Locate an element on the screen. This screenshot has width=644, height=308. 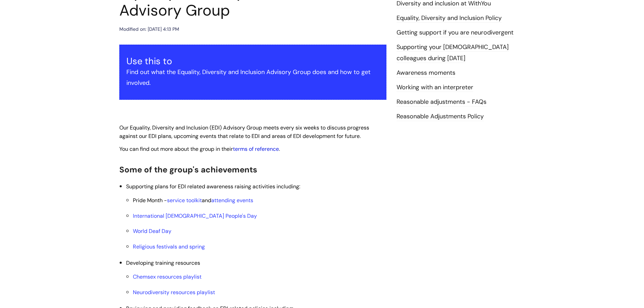
a: World Deaf Day is located at coordinates (152, 231).